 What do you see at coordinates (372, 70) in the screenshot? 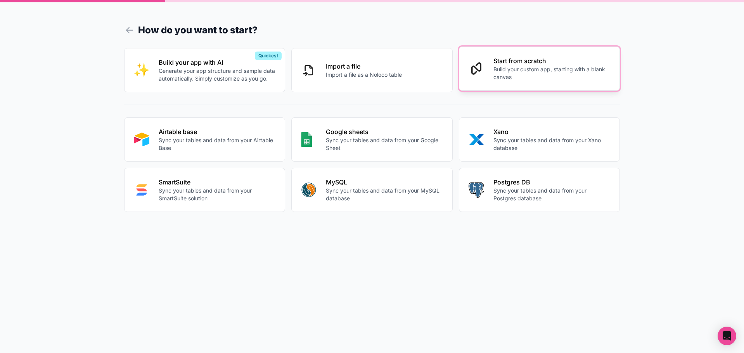
I see `button: Import a fileImport a file as a Noloco table` at bounding box center [372, 70].